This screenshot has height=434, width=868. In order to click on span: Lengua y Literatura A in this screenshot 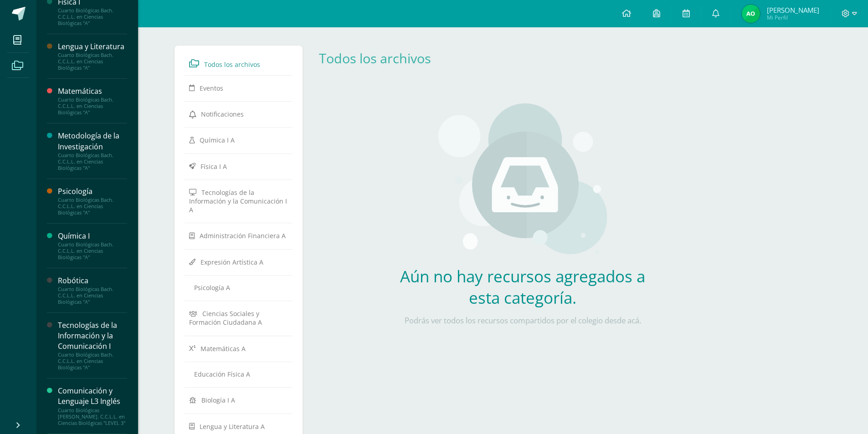, I will do `click(231, 425)`.